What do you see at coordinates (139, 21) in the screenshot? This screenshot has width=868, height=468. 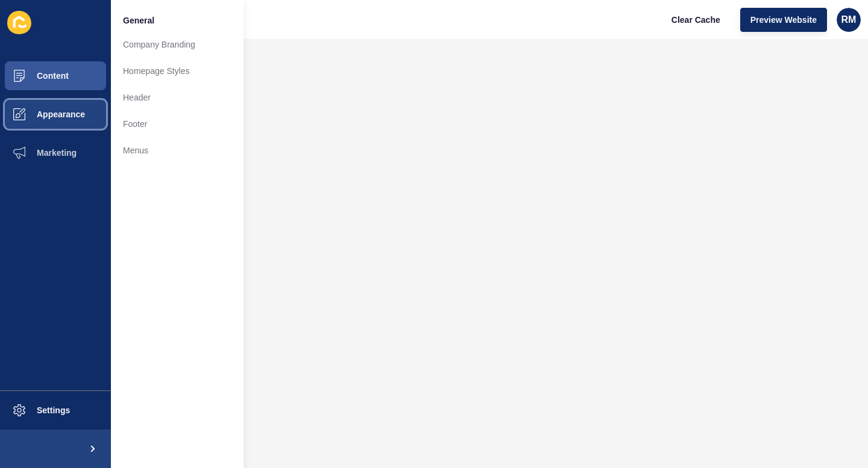 I see `span: General` at bounding box center [139, 21].